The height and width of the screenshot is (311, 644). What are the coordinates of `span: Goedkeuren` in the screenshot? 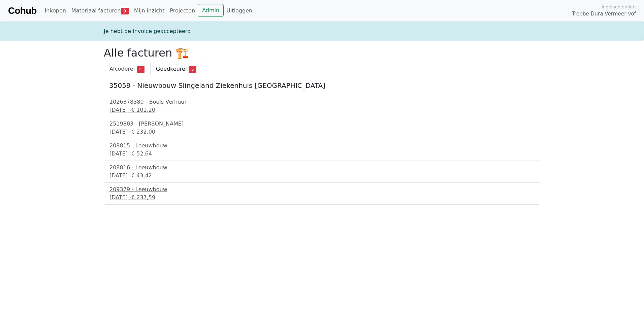 It's located at (172, 69).